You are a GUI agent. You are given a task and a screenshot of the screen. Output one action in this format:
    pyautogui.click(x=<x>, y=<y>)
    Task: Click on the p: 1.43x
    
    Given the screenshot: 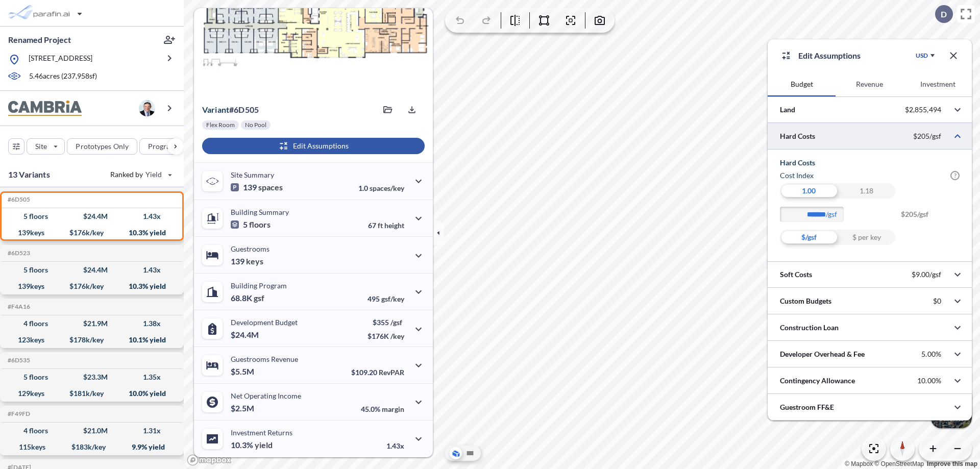 What is the action you would take?
    pyautogui.click(x=395, y=445)
    